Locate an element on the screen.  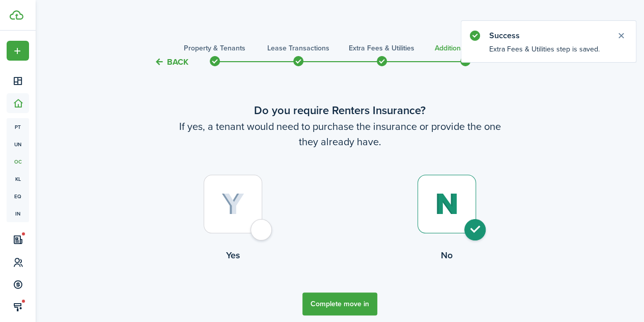
span: un is located at coordinates (18, 144).